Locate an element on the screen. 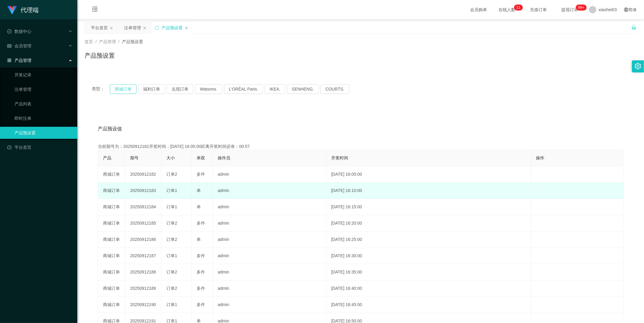 Image resolution: width=644 pixels, height=323 pixels. div: 注单管理 is located at coordinates (133, 28).